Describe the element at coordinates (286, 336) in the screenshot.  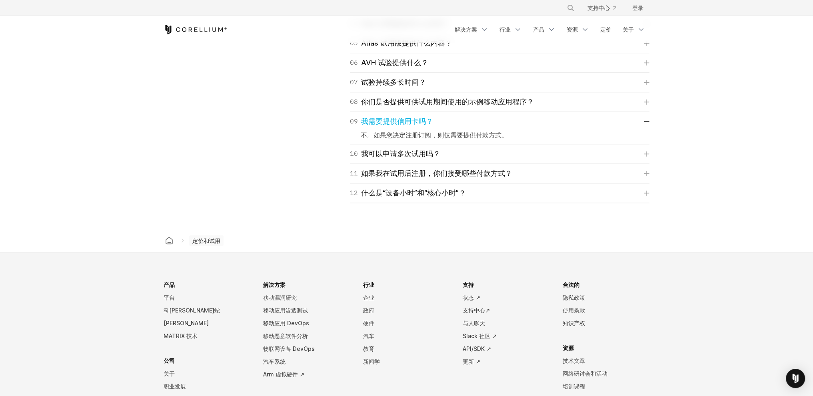
I see `font: 移动恶意软件分析` at that location.